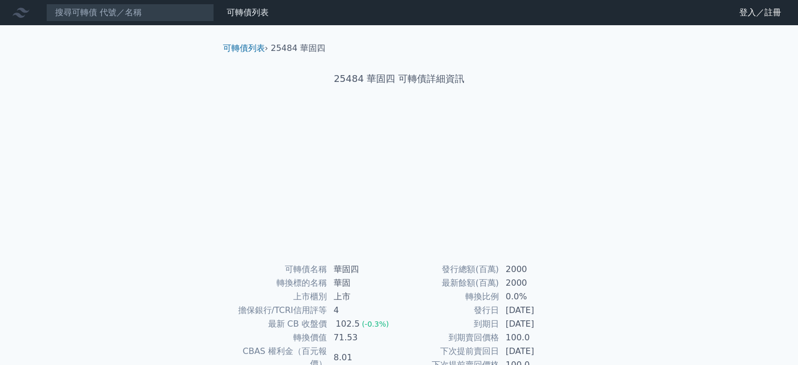 The image size is (798, 365). What do you see at coordinates (277, 310) in the screenshot?
I see `td: 擔保銀行/TCRI信用評等` at bounding box center [277, 310].